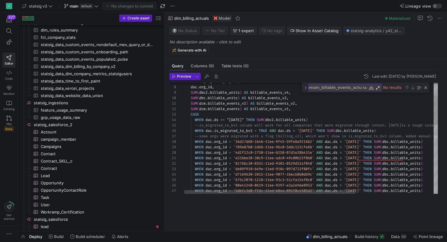 The height and width of the screenshot is (242, 447). What do you see at coordinates (97, 154) in the screenshot?
I see `span: Contact​​​​​​​​​` at bounding box center [97, 154].